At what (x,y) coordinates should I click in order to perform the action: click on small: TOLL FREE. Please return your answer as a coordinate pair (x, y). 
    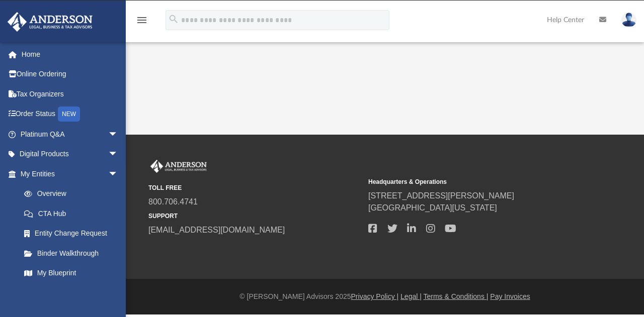
    Looking at the image, I should click on (254, 188).